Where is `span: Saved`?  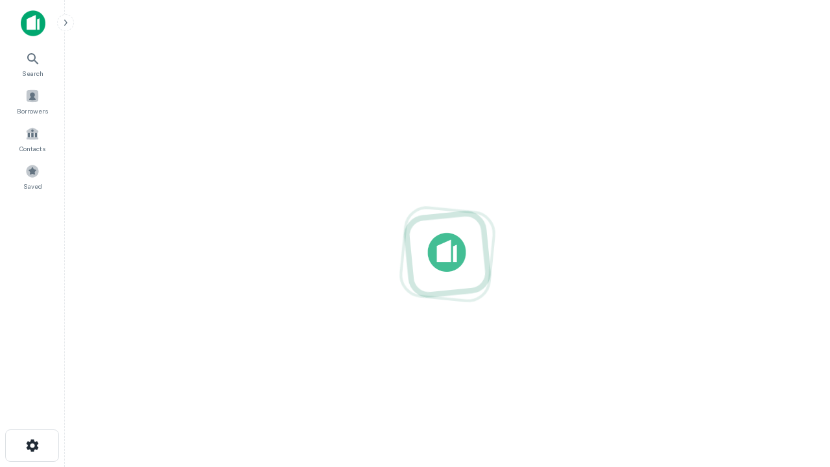
span: Saved is located at coordinates (32, 186).